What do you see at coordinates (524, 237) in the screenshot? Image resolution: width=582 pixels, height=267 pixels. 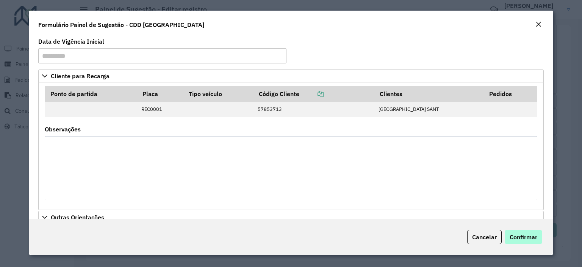 I see `button: Confirmar` at bounding box center [524, 237].